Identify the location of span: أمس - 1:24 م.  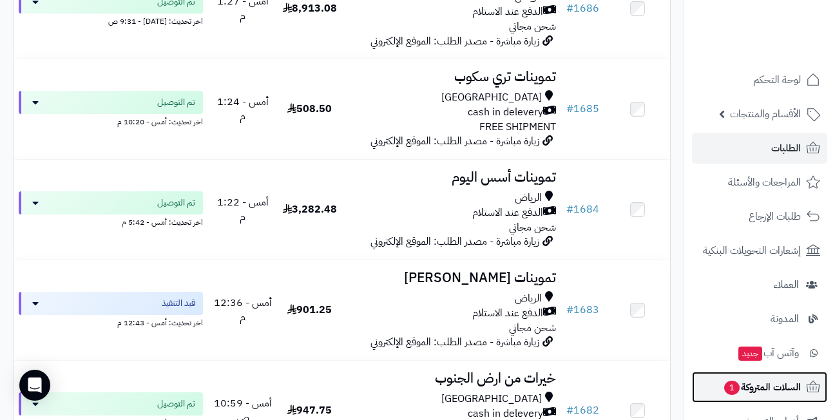
(243, 109).